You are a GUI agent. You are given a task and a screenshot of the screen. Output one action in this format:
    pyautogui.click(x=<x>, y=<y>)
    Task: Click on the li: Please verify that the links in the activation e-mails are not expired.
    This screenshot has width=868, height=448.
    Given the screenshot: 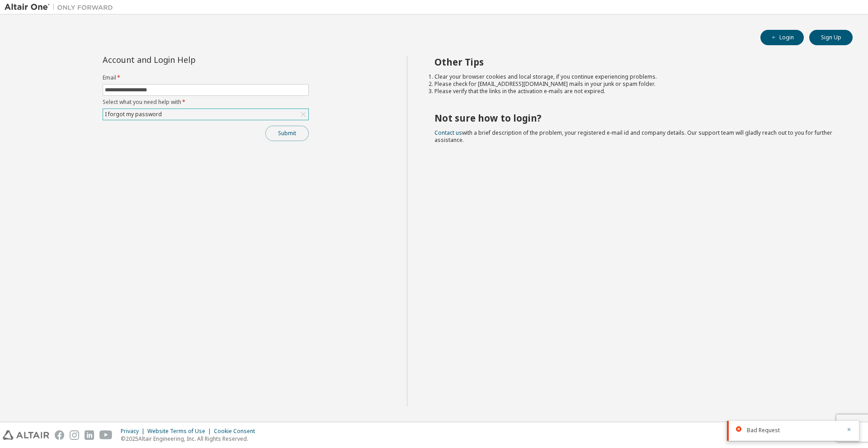 What is the action you would take?
    pyautogui.click(x=635, y=91)
    